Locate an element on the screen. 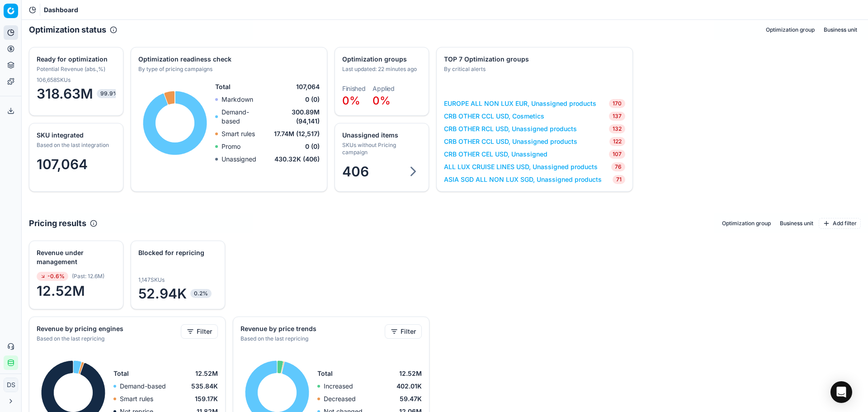 Image resolution: width=868 pixels, height=412 pixels. a: ASIA SGD ALL NON LUX SGD, Unassigned products is located at coordinates (523, 179).